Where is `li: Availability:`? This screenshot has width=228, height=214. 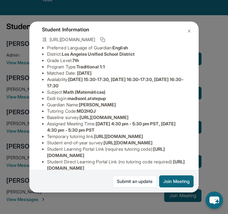
li: Availability: is located at coordinates (117, 82).